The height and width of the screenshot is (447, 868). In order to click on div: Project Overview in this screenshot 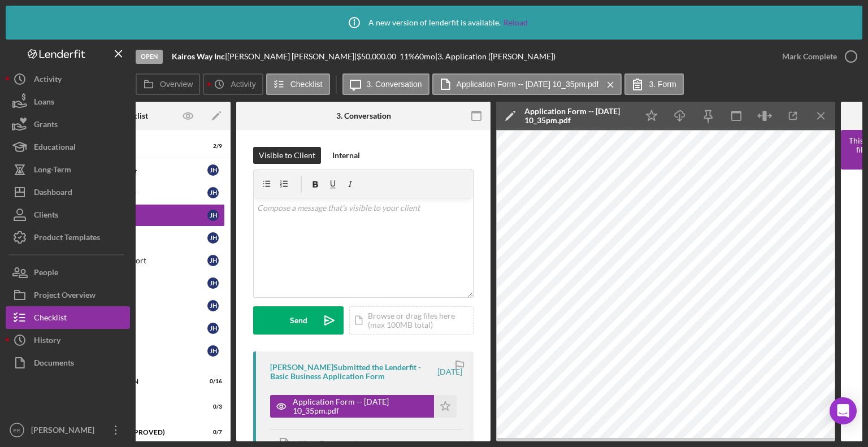, I will do `click(64, 296)`.